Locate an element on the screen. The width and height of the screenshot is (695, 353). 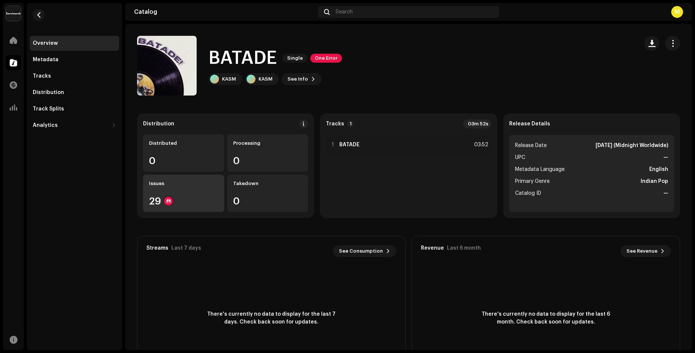
button: See Info is located at coordinates (301, 79).